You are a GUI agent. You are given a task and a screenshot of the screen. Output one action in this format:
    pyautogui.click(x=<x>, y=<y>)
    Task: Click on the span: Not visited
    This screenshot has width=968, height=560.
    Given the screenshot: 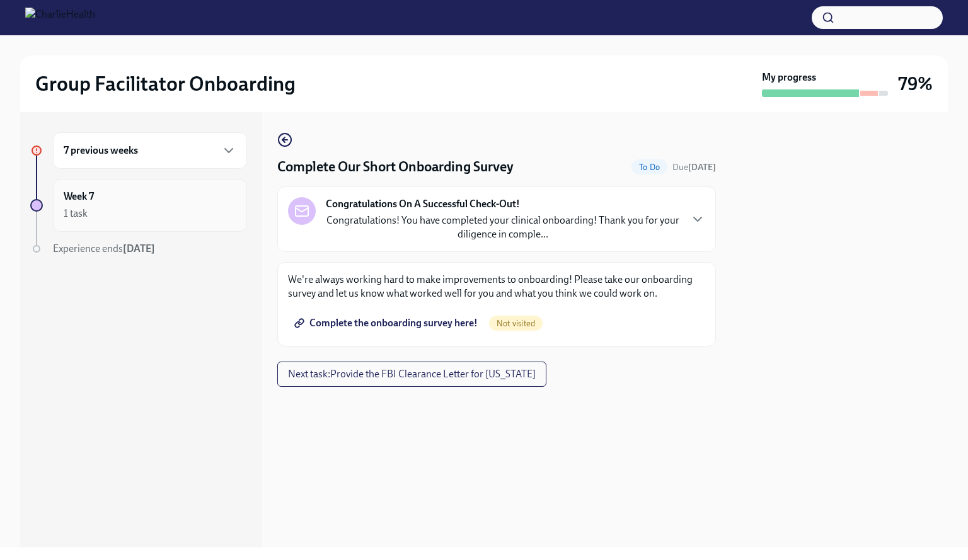 What is the action you would take?
    pyautogui.click(x=515, y=324)
    